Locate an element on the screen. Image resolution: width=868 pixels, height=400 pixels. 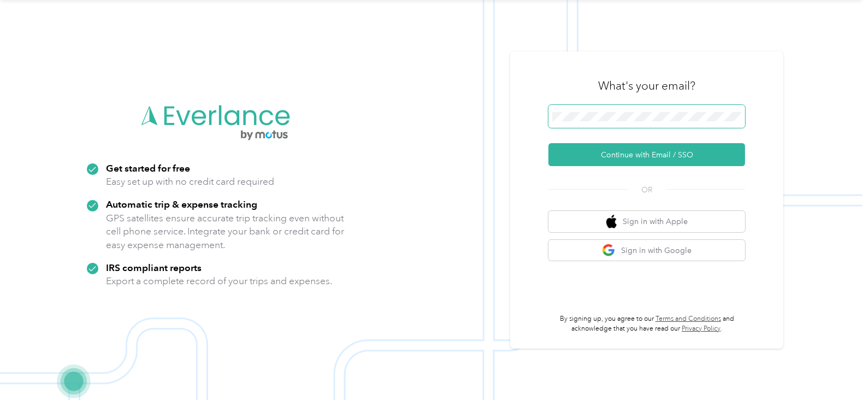
strong: IRS compliant reports is located at coordinates (154, 267).